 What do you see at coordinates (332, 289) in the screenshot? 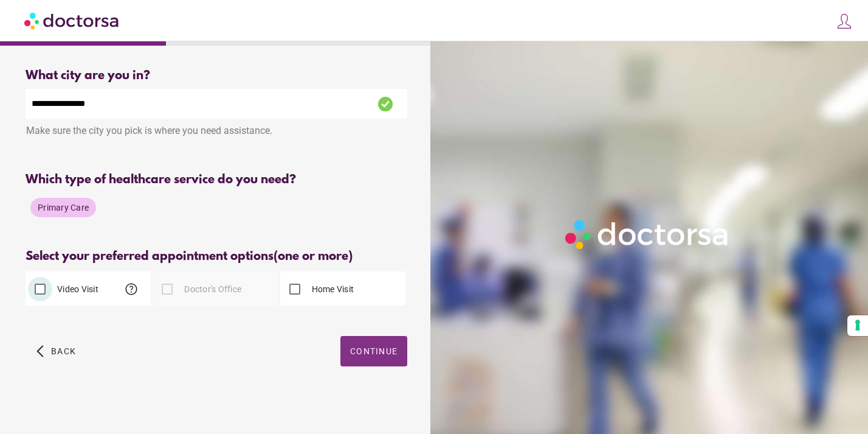
I see `label: Home Visit` at bounding box center [332, 289].